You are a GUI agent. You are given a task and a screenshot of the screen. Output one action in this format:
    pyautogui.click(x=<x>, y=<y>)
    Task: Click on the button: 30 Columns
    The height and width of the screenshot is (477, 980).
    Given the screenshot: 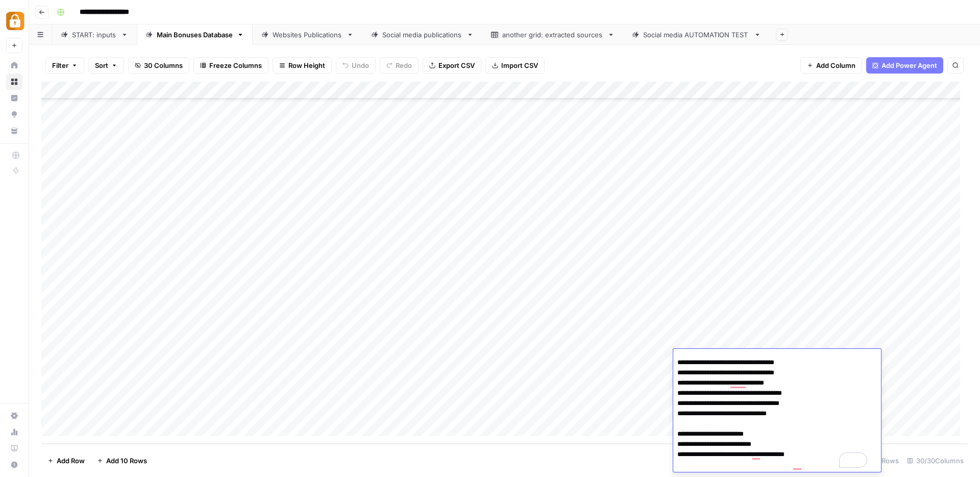 What is the action you would take?
    pyautogui.click(x=159, y=65)
    